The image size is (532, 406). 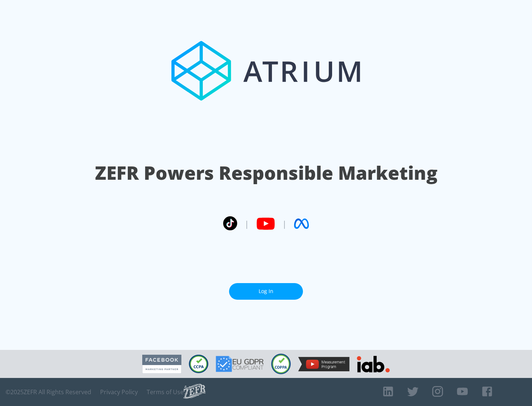 What do you see at coordinates (119, 392) in the screenshot?
I see `a: Privacy Policy` at bounding box center [119, 392].